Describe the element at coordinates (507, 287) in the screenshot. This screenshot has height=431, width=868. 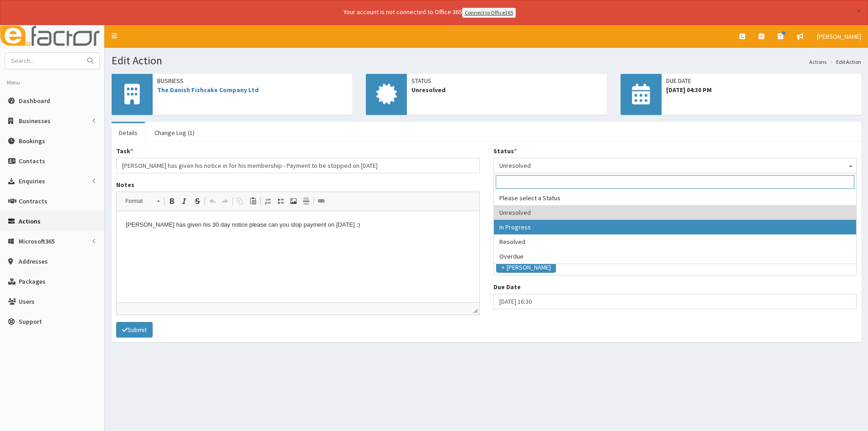
I see `label: Due Date` at that location.